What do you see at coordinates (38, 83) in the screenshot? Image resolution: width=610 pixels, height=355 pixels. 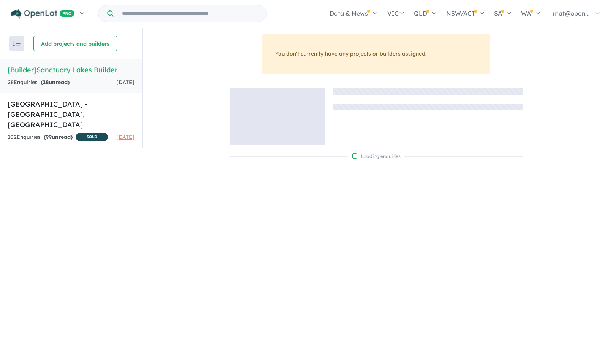 I see `div: 28 Enquir ies` at bounding box center [38, 83].